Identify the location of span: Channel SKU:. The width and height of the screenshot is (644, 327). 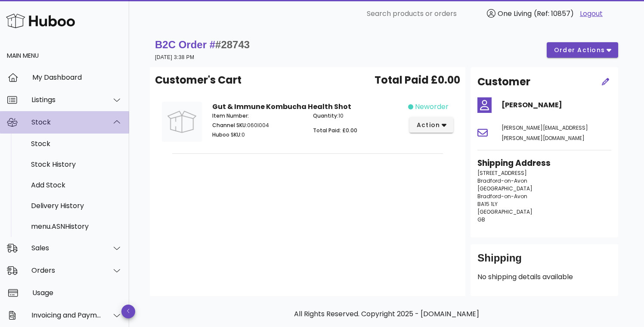
(229, 125).